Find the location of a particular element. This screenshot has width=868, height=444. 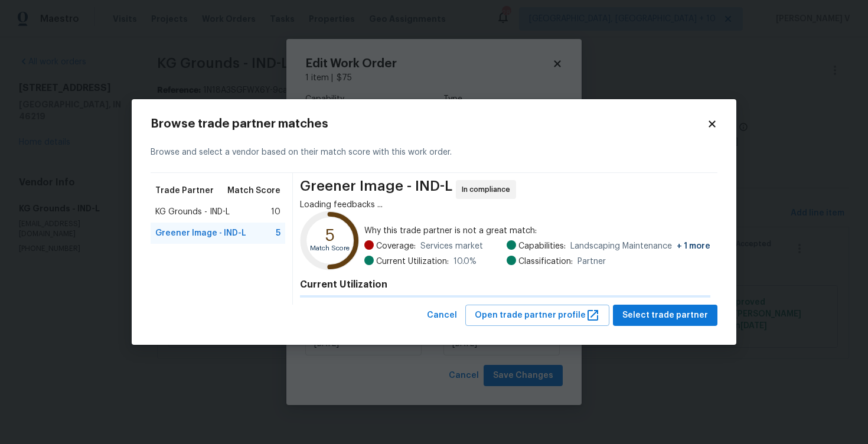

h2: Browse trade partner matches is located at coordinates (428, 124).